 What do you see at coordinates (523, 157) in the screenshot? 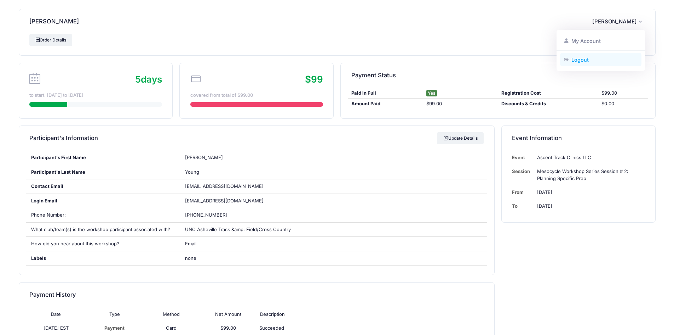
I see `td: Event` at bounding box center [523, 157].